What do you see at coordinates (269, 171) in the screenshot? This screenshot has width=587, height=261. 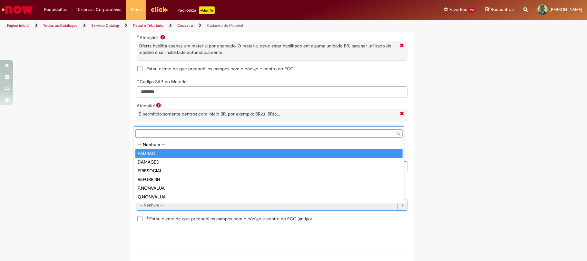 I see `div: EPIESOCIAL` at bounding box center [269, 171].